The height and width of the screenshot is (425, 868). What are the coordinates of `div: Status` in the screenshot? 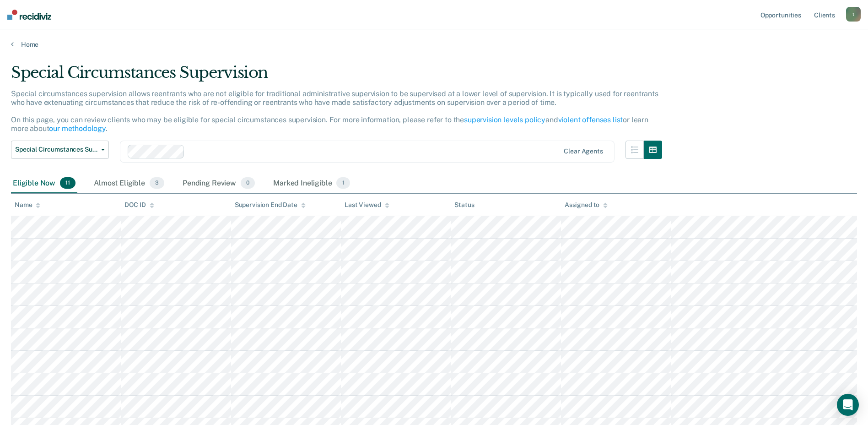 It's located at (464, 204).